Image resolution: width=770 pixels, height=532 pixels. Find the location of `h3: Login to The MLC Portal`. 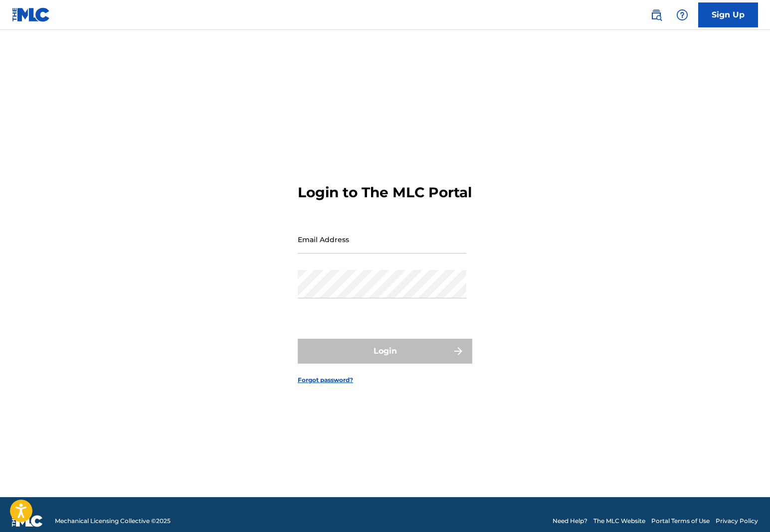

h3: Login to The MLC Portal is located at coordinates (384, 192).